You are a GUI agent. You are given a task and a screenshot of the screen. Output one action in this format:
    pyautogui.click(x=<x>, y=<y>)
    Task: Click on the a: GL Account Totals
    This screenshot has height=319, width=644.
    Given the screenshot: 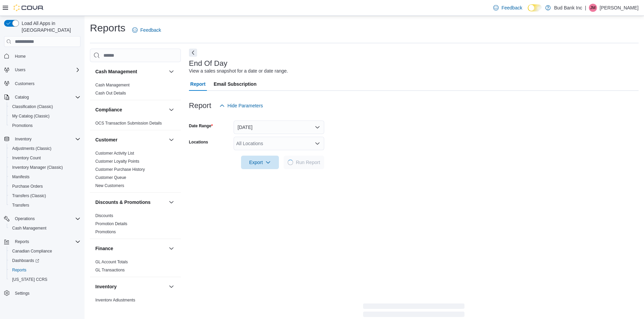 What is the action you would take?
    pyautogui.click(x=112, y=262)
    